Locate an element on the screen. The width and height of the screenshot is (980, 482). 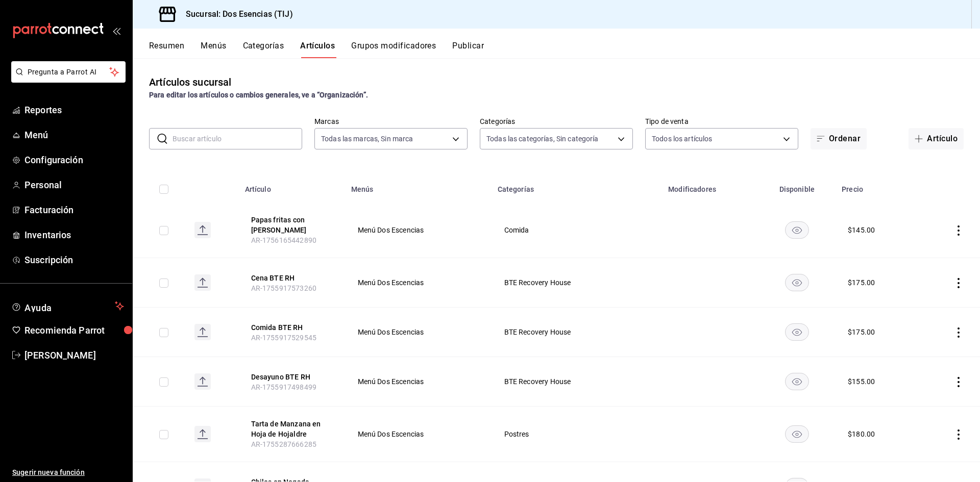
span: AR-1755917573260 is located at coordinates (284, 288).